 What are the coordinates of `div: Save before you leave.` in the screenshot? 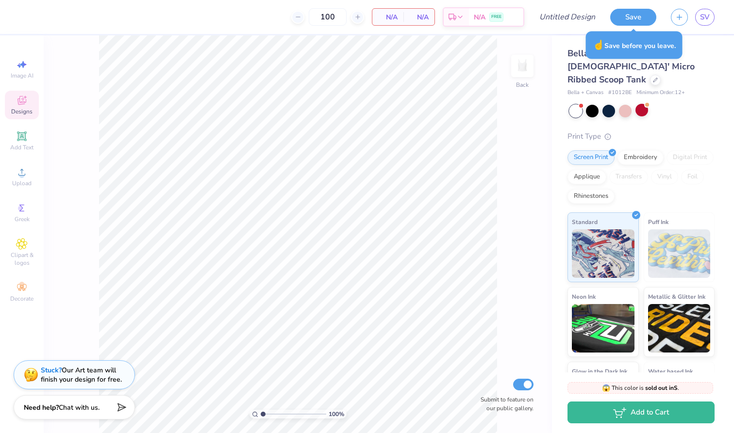 It's located at (634, 45).